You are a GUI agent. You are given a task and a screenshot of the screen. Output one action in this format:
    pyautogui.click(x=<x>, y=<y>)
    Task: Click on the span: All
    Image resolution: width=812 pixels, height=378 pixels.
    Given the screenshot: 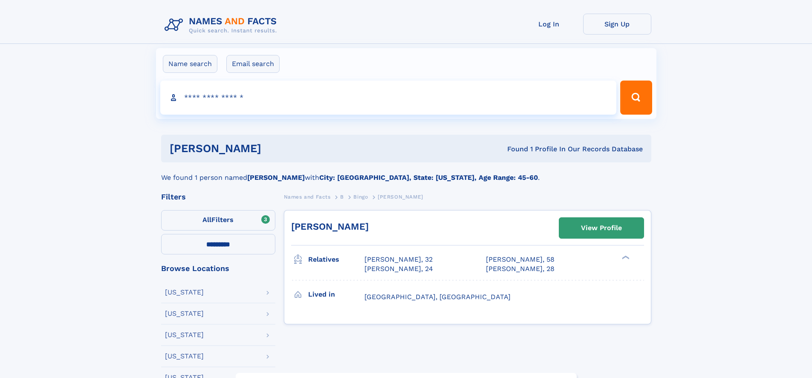 What is the action you would take?
    pyautogui.click(x=207, y=220)
    